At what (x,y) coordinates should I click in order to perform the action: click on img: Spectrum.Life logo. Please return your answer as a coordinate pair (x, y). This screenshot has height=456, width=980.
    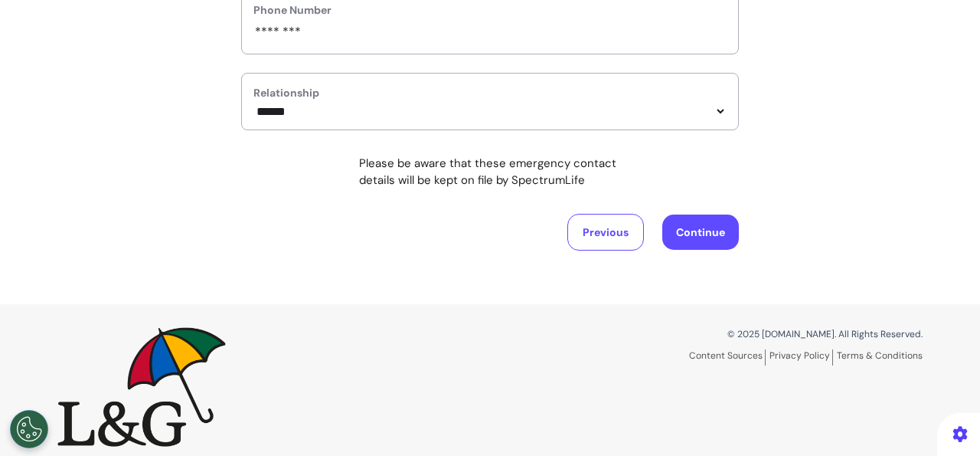
    Looking at the image, I should click on (142, 387).